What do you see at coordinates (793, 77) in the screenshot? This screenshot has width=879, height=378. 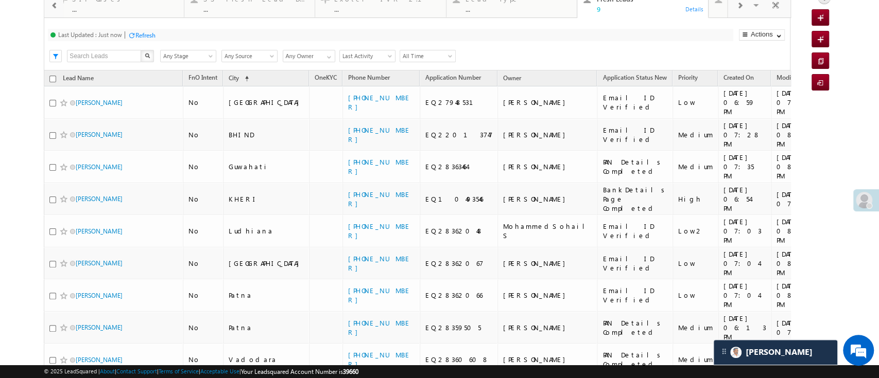 I see `span: Modified On` at bounding box center [793, 77].